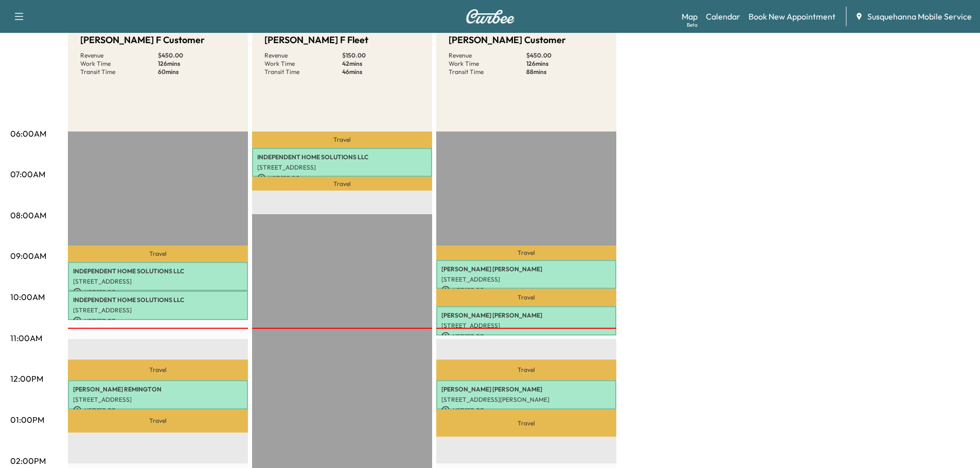  What do you see at coordinates (380, 72) in the screenshot?
I see `p: 46 mins` at bounding box center [380, 72].